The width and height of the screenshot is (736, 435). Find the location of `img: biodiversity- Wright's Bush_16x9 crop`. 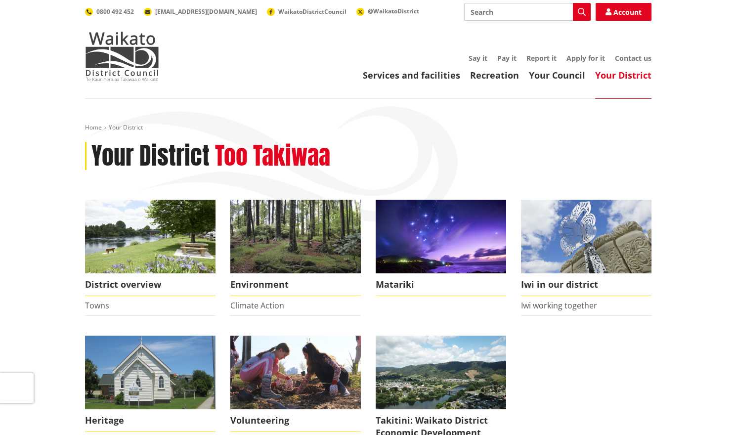

img: biodiversity- Wright's Bush_16x9 crop is located at coordinates (295, 236).